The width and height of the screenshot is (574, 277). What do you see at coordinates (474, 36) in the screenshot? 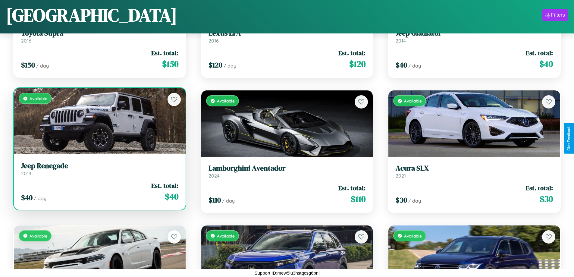
I see `a: Jeep Gladiator2014` at bounding box center [474, 36].